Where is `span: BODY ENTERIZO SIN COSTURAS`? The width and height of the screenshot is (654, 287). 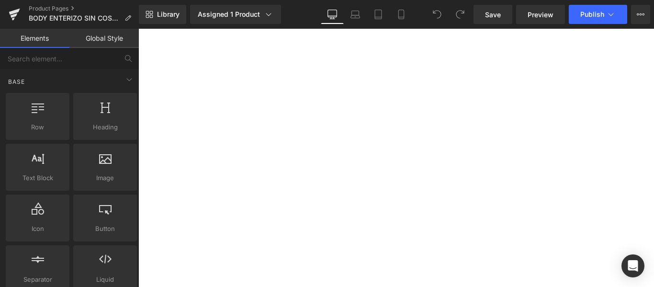 span: BODY ENTERIZO SIN COSTURAS is located at coordinates (75, 18).